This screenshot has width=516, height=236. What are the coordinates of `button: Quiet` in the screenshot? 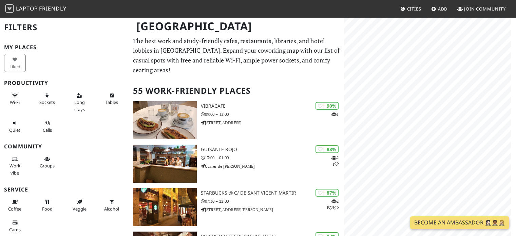 It's located at (15, 126).